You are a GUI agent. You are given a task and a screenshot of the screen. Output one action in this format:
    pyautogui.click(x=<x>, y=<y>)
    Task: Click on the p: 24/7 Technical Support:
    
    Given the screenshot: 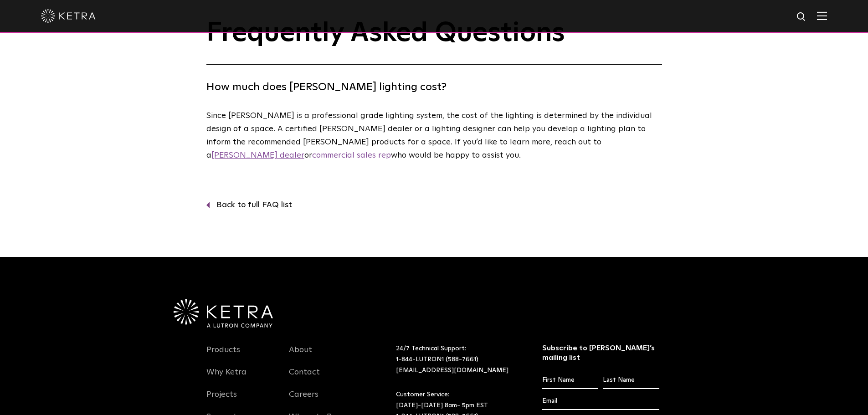 What is the action you would take?
    pyautogui.click(x=457, y=359)
    